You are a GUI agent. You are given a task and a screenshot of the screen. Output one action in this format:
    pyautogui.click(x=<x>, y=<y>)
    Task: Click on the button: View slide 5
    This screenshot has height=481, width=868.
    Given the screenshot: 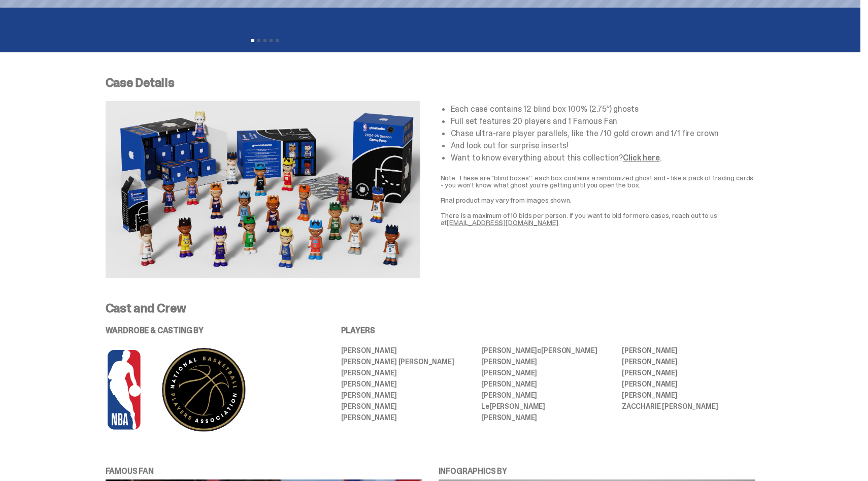 What is the action you would take?
    pyautogui.click(x=277, y=41)
    